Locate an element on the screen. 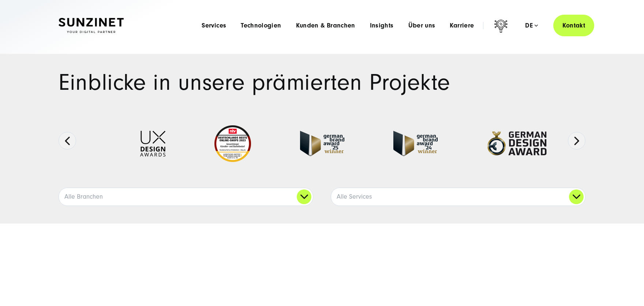 This screenshot has height=306, width=644. a: Alle Services is located at coordinates (458, 196).